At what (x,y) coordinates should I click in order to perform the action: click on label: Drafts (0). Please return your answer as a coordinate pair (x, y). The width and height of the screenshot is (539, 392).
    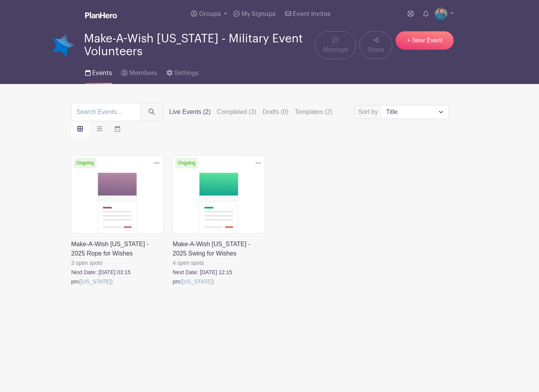
    Looking at the image, I should click on (275, 112).